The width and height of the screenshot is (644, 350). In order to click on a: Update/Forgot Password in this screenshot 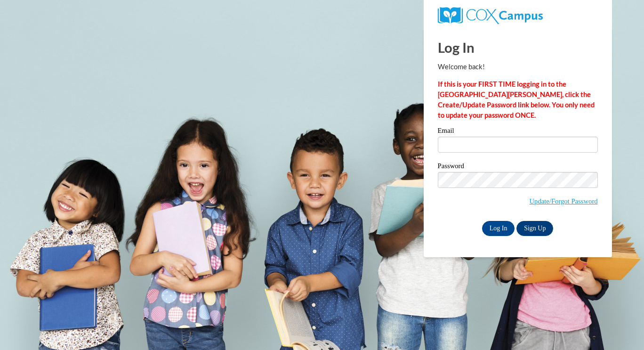, I will do `click(564, 201)`.